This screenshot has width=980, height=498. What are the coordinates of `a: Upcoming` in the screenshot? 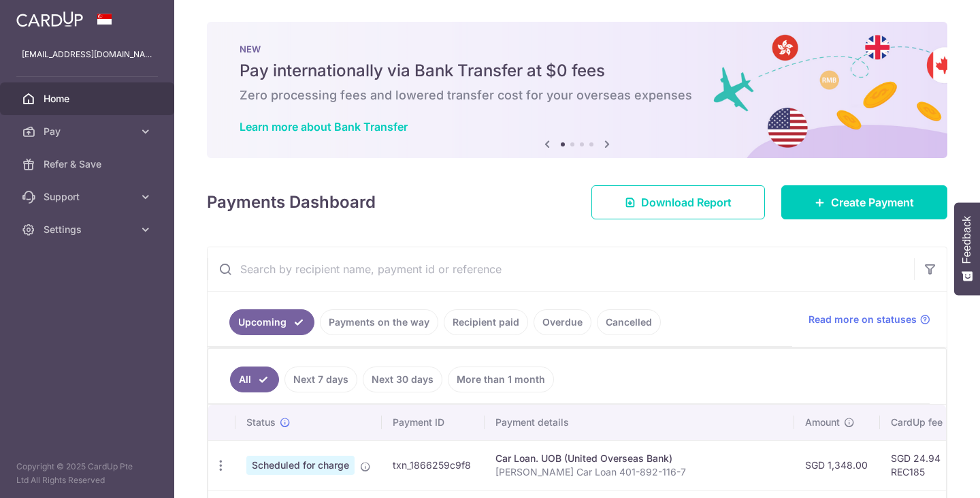 It's located at (272, 322).